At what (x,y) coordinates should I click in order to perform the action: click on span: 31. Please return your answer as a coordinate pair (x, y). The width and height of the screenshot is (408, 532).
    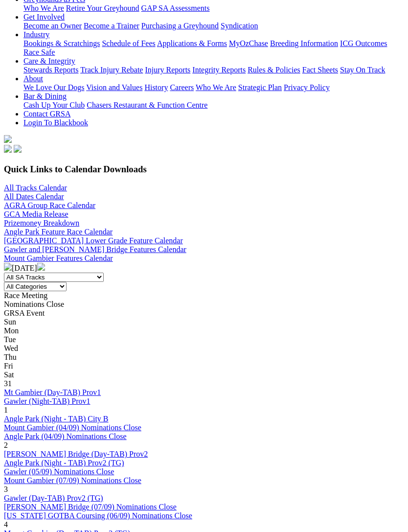
    Looking at the image, I should click on (8, 384).